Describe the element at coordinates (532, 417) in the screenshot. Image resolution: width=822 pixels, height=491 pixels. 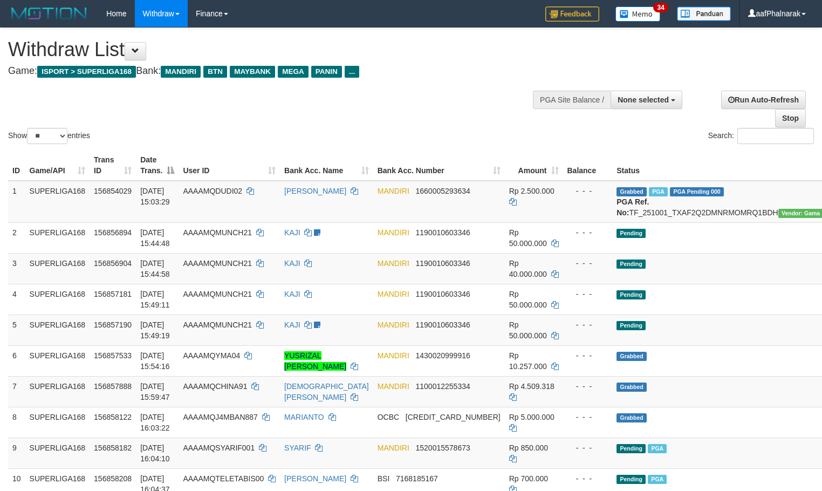
I see `span: Rp 5.000.000` at that location.